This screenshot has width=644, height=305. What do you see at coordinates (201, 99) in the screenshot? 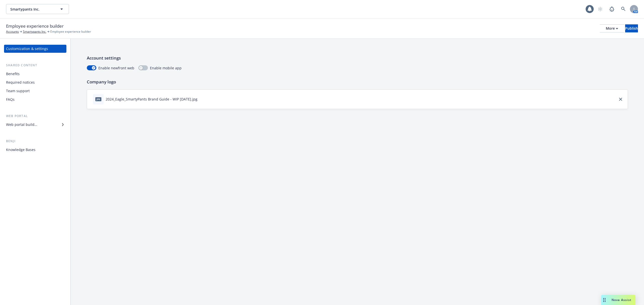
I see `button: download file` at bounding box center [201, 99].